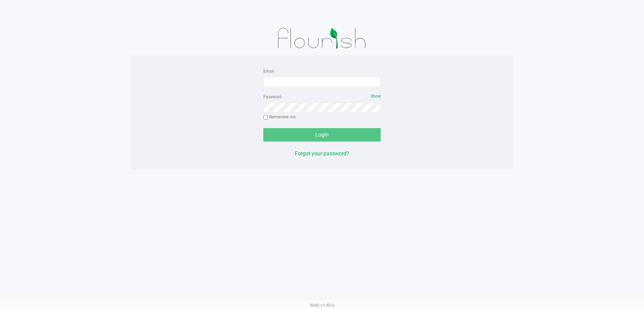  I want to click on input: Remember me, so click(266, 117).